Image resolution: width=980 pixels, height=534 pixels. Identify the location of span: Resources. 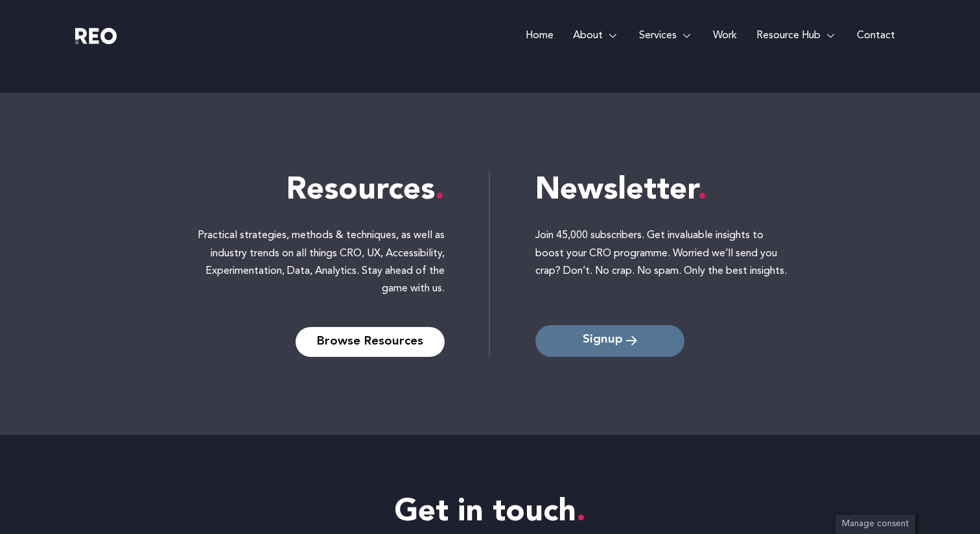
(366, 191).